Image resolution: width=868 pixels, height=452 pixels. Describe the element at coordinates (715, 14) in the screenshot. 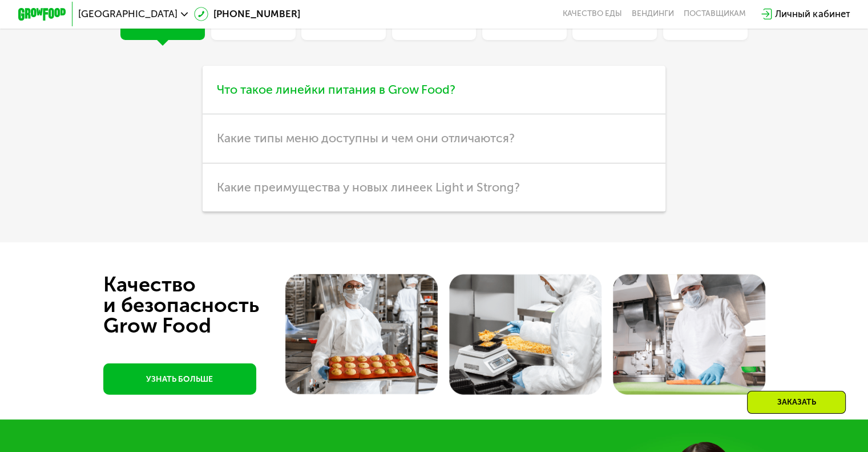

I see `div: поставщикам` at that location.